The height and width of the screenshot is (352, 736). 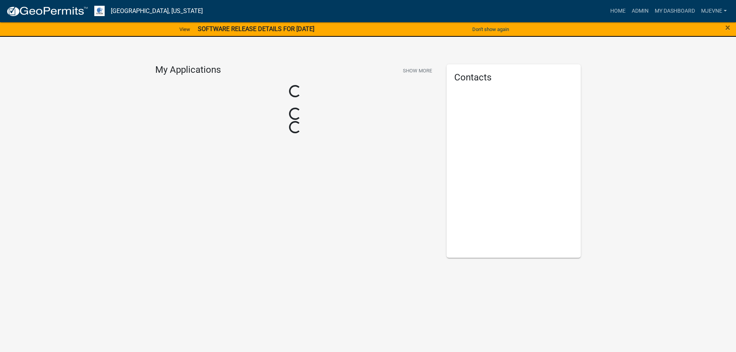 What do you see at coordinates (491, 29) in the screenshot?
I see `button: Don't show again` at bounding box center [491, 29].